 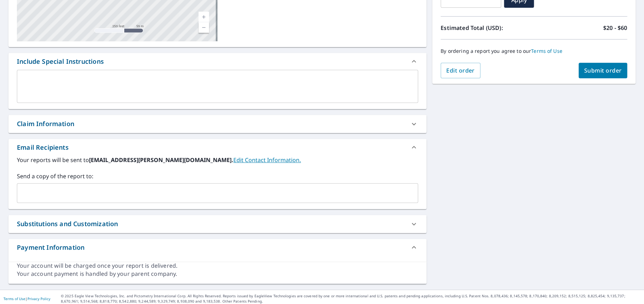 What do you see at coordinates (461, 70) in the screenshot?
I see `span: Edit order` at bounding box center [461, 70].